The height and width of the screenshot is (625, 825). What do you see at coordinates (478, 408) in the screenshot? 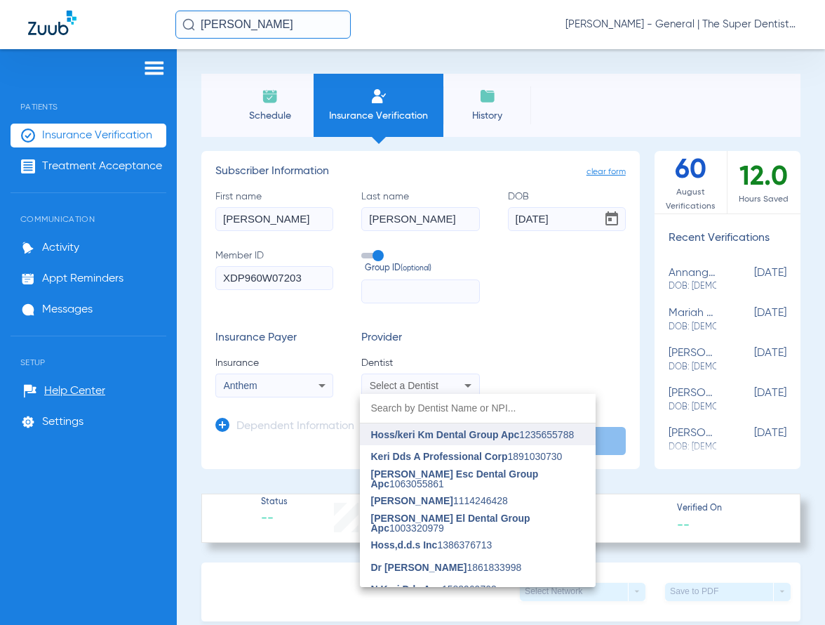
I see `input: dropdown search` at bounding box center [478, 408].